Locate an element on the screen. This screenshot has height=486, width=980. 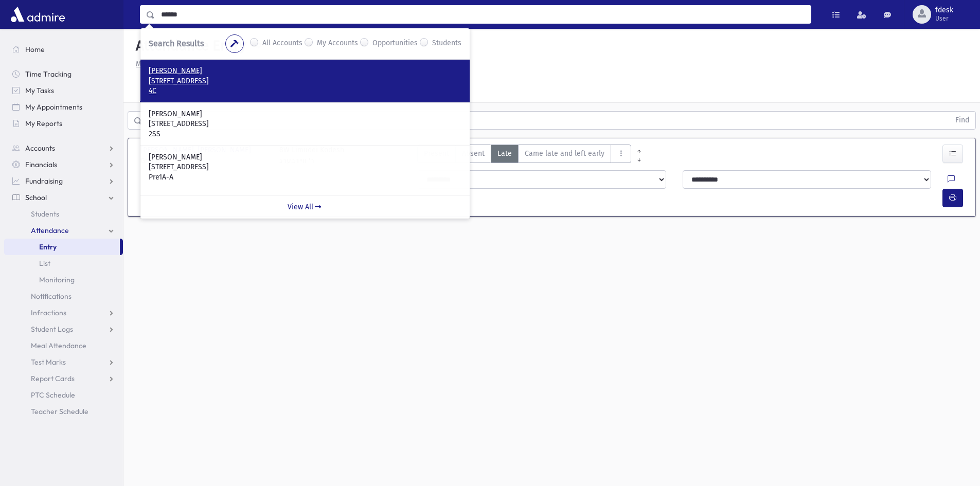
a: My Appointments is located at coordinates (63, 107).